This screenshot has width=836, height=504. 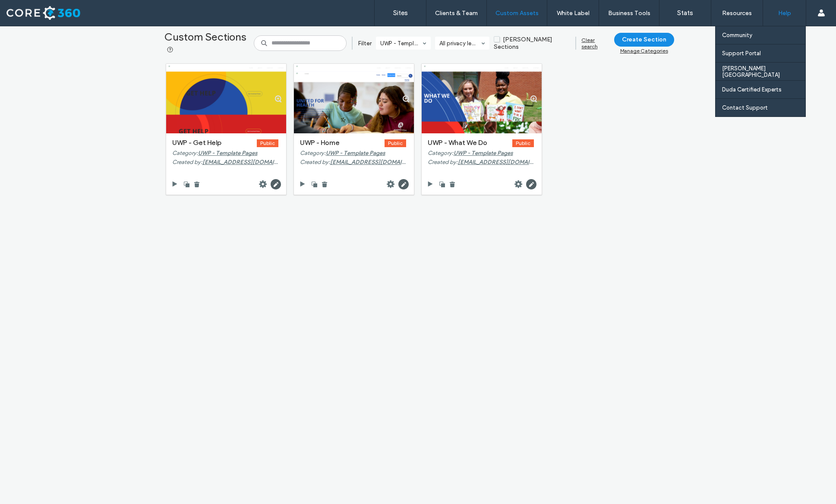 What do you see at coordinates (685, 13) in the screenshot?
I see `label: Stats` at bounding box center [685, 13].